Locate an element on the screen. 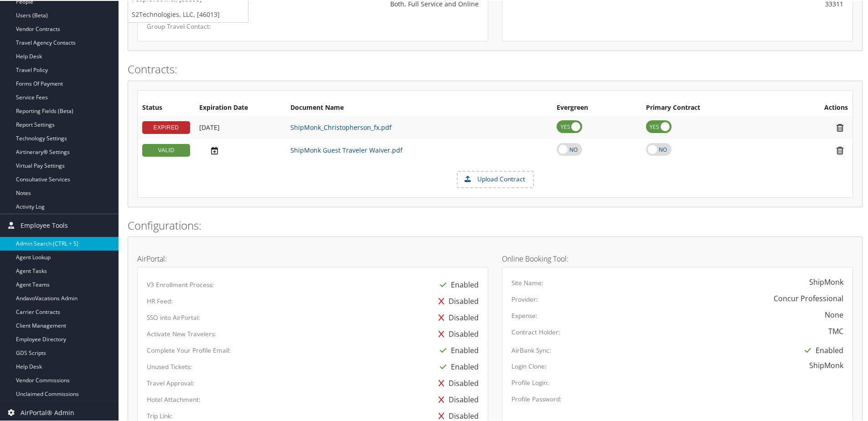 Image resolution: width=868 pixels, height=421 pixels. label: Travel Approval: is located at coordinates (171, 382).